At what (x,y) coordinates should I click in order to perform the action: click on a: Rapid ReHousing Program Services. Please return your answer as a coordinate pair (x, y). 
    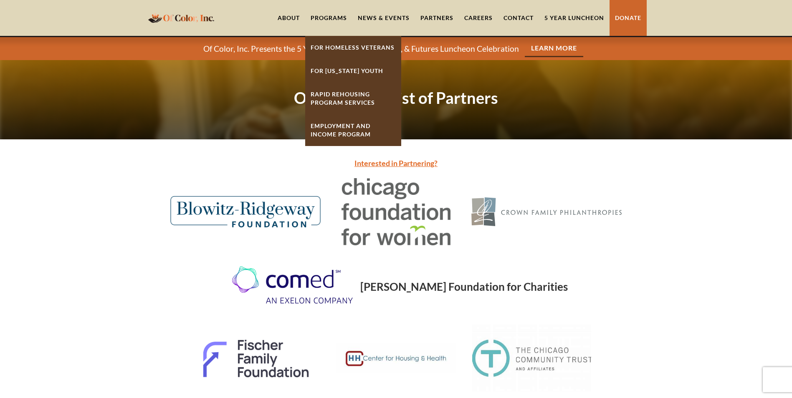
    Looking at the image, I should click on (353, 99).